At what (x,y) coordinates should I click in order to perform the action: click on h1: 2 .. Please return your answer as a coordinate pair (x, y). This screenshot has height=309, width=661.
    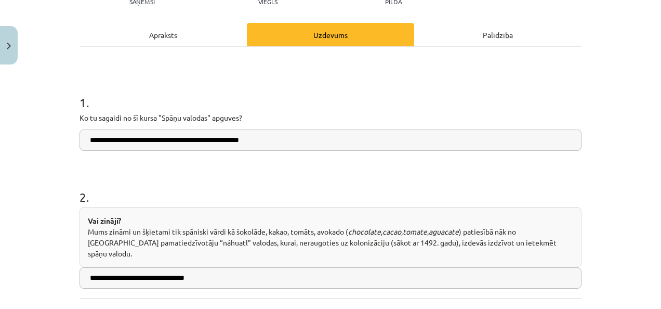
    Looking at the image, I should click on (331, 188).